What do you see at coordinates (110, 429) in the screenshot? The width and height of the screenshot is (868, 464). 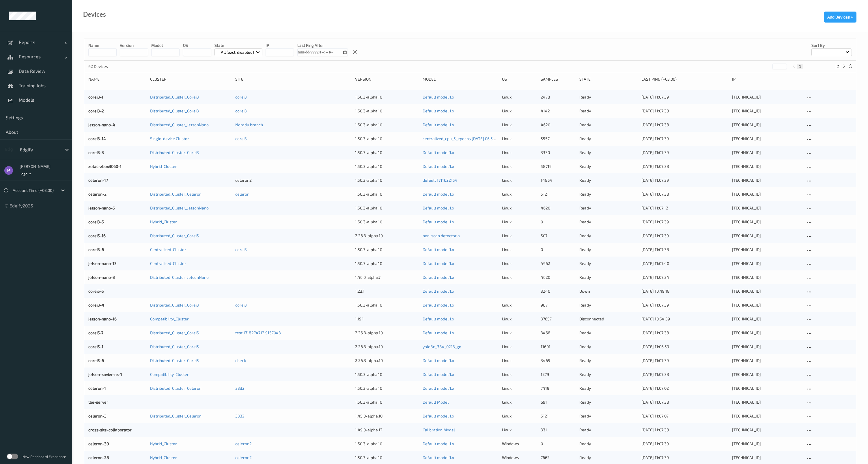 I see `a: cross-site-collaborator` at bounding box center [110, 429].